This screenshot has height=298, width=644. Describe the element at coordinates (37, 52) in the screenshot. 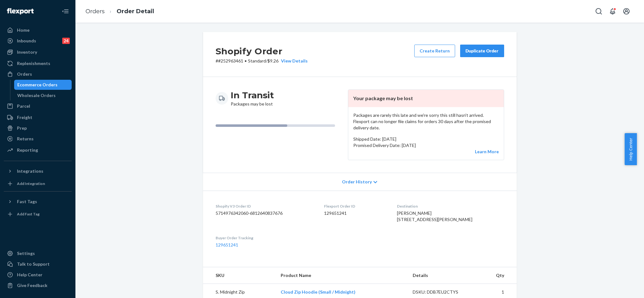

I see `a: Inventory` at that location.